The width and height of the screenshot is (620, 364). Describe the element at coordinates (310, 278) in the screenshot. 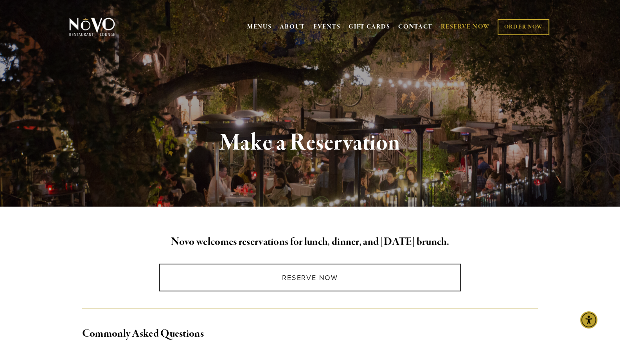

I see `a: Reserve Now` at that location.